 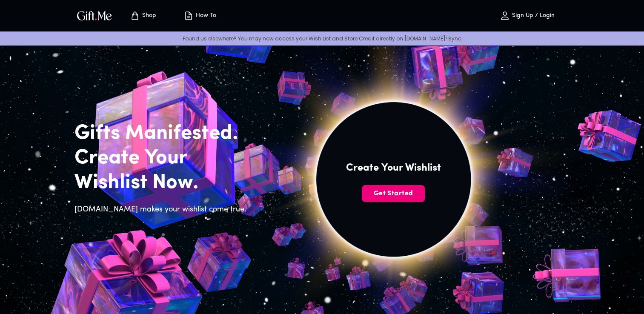 I want to click on a: Sync, so click(x=454, y=39).